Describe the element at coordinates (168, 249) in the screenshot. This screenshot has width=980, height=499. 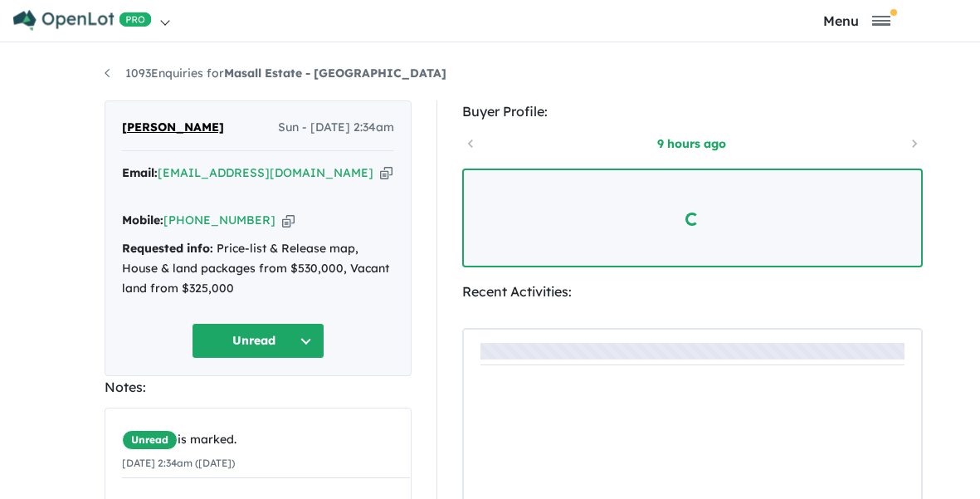
I see `strong: Requested info:` at that location.